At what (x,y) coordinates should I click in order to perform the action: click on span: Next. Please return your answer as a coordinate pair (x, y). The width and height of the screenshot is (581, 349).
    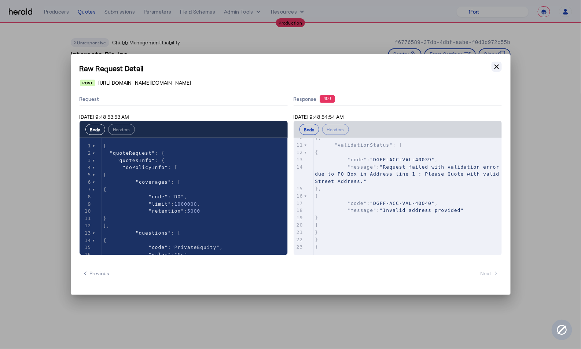
    Looking at the image, I should click on (490, 274).